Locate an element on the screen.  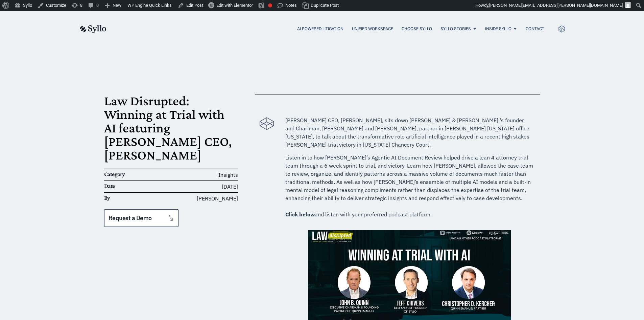
h6: By is located at coordinates (127, 198).